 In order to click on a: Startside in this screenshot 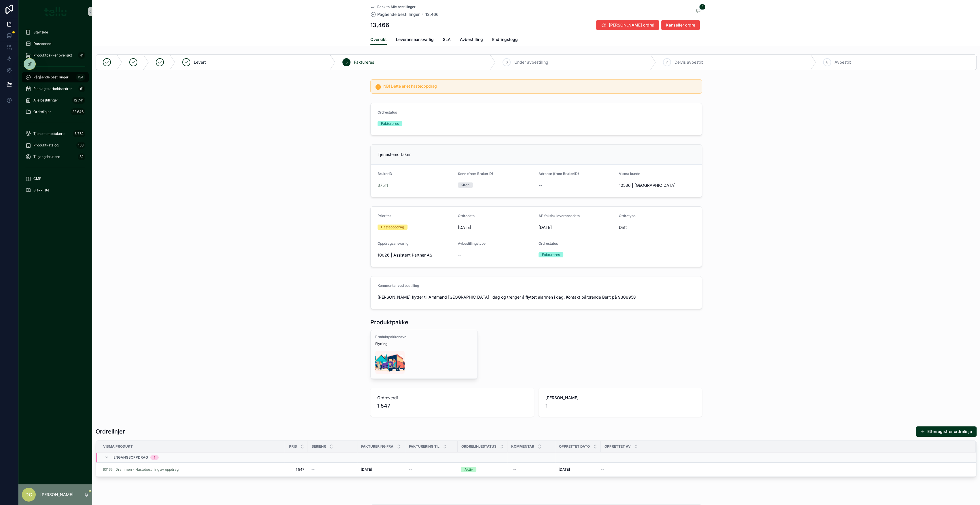, I will do `click(55, 32)`.